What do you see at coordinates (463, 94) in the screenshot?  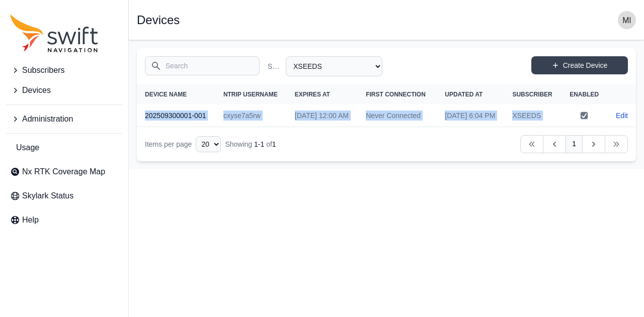 I see `span: Updated At` at bounding box center [463, 94].